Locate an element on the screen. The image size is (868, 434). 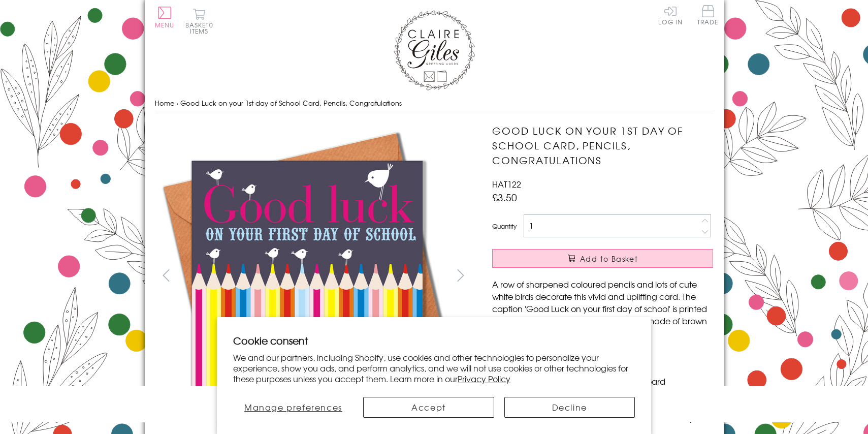
button: Basket0 items is located at coordinates (199, 21).